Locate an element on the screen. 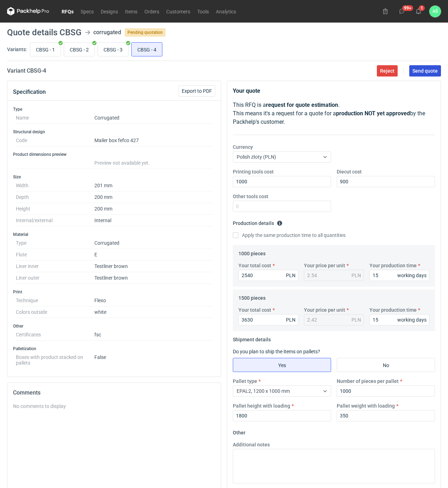 This screenshot has width=448, height=488. dt: Height is located at coordinates (55, 209).